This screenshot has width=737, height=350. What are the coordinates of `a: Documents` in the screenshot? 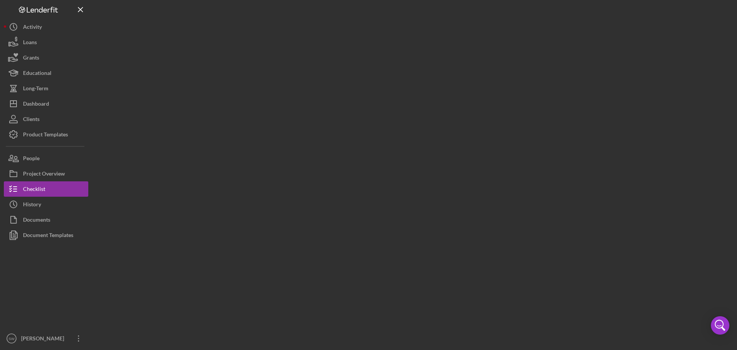 It's located at (46, 220).